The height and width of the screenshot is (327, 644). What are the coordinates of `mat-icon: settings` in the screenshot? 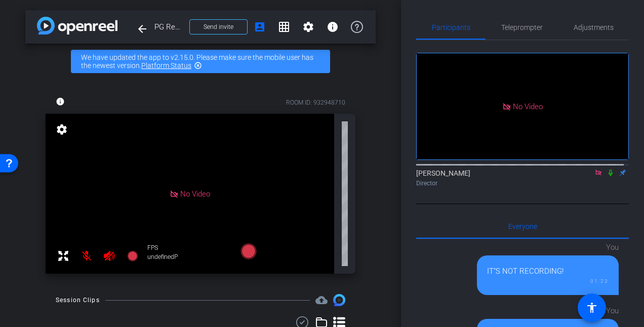 It's located at (62, 130).